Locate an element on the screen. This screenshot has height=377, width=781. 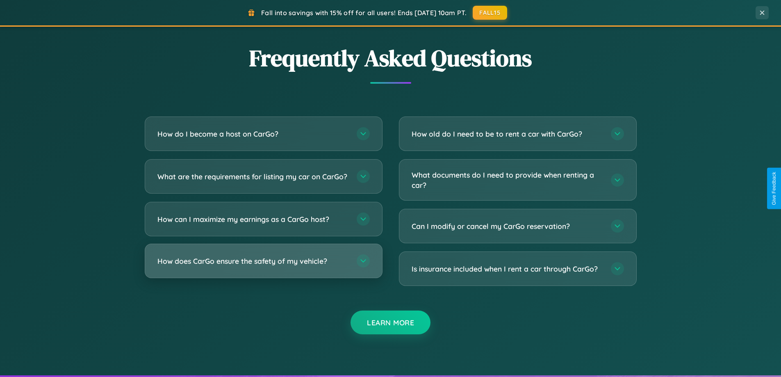
h2: Frequently Asked Questions is located at coordinates (391, 58).